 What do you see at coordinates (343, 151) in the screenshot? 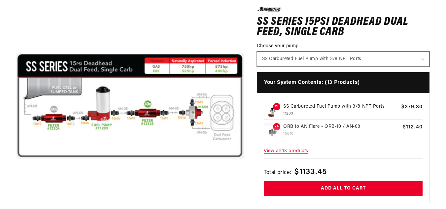
I see `span: View all 13 products` at bounding box center [343, 151].